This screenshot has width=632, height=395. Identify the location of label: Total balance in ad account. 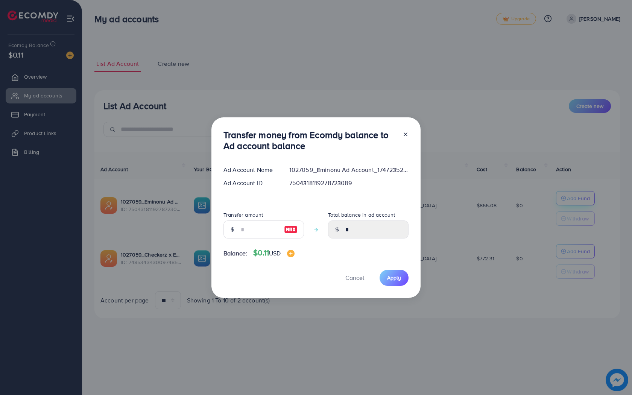
(361, 215).